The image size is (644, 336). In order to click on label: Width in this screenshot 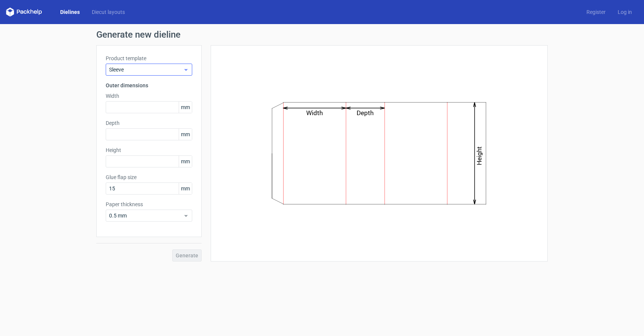, I will do `click(149, 96)`.